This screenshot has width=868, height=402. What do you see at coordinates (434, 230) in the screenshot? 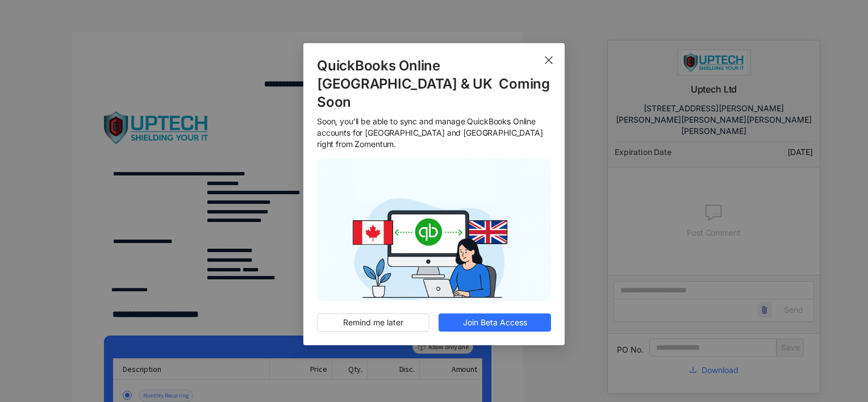
I see `img: 1757927185137-QBO++UKCANADA.png` at bounding box center [434, 230].